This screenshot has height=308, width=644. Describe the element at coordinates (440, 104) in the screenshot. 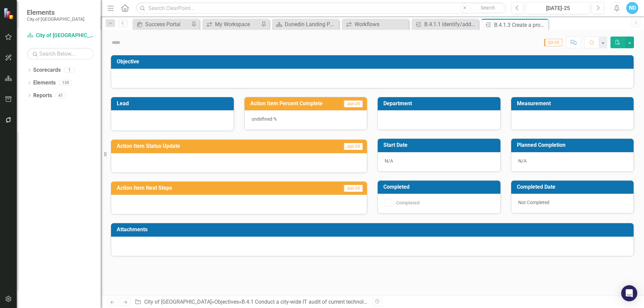

I see `h3: Department` at that location.